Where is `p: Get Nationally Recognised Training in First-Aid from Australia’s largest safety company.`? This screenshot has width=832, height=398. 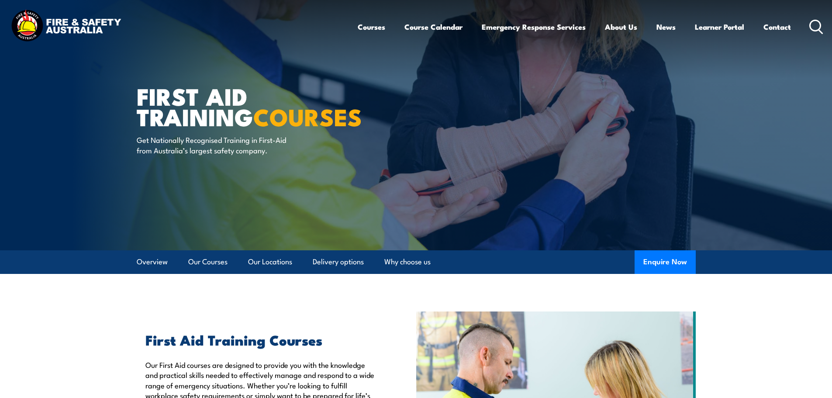
p: Get Nationally Recognised Training in First-Aid from Australia’s largest safety company. is located at coordinates (216, 144).